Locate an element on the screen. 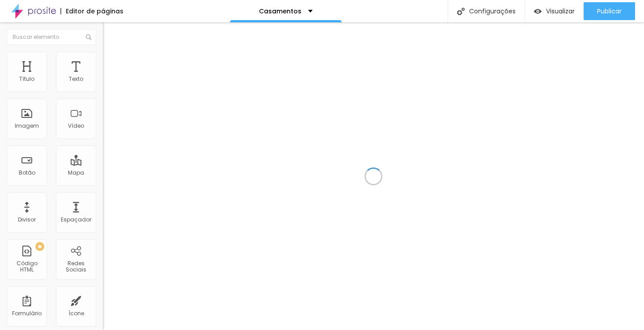 This screenshot has height=330, width=644. div: Vídeo is located at coordinates (76, 126).